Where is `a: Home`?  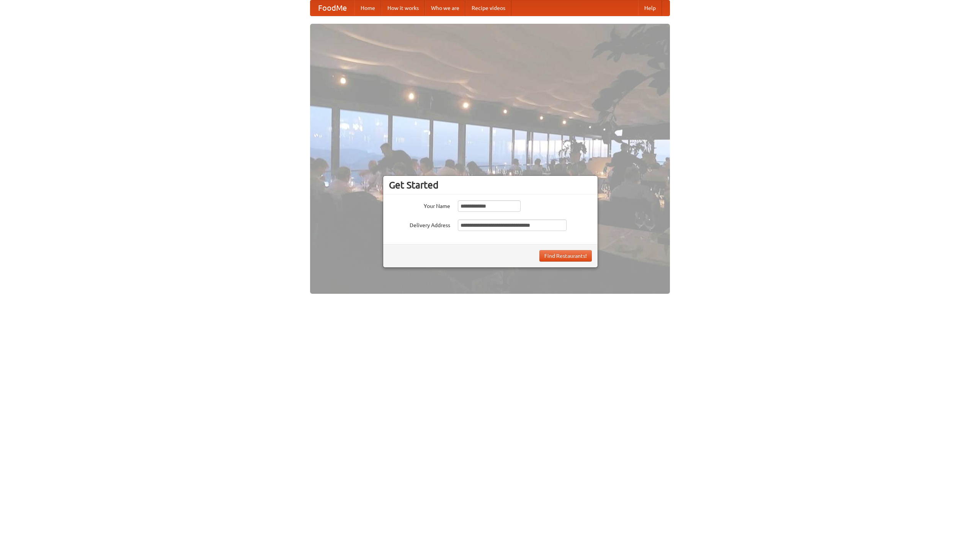 a: Home is located at coordinates (368, 8).